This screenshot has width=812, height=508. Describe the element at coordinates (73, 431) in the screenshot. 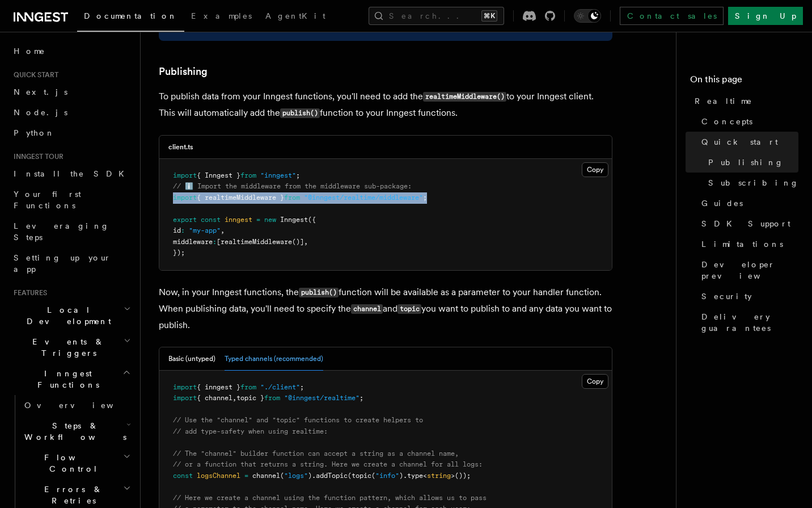

I see `span: Steps & Workflows` at that location.